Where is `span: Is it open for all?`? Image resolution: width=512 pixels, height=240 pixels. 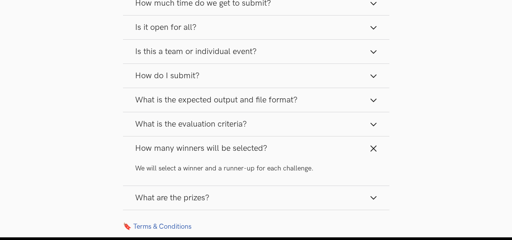
span: Is it open for all? is located at coordinates (166, 27).